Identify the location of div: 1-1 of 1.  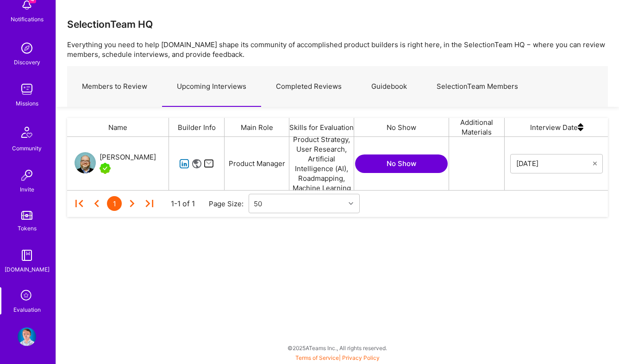
(183, 204).